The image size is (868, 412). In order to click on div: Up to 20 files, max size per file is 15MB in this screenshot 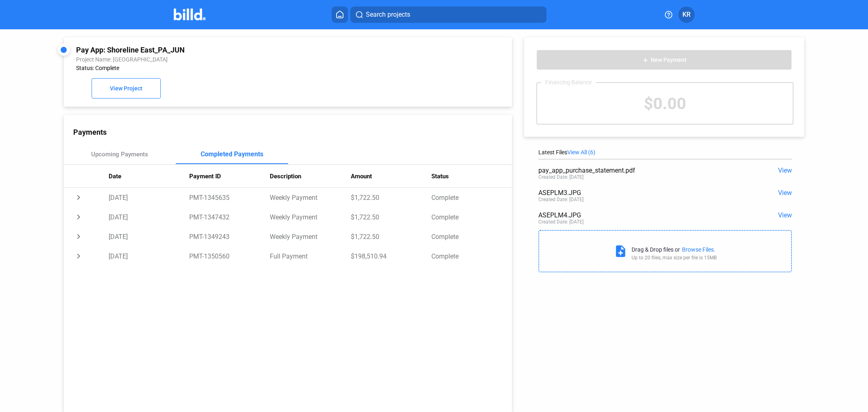, I will do `click(674, 258)`.